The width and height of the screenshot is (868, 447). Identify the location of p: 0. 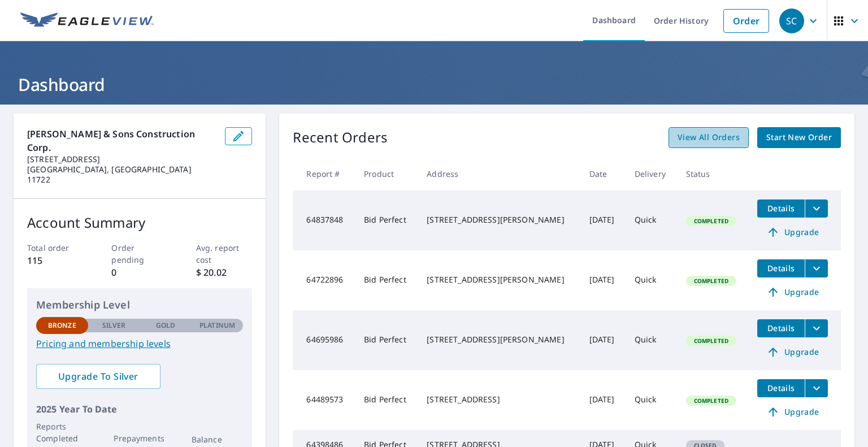
(139, 272).